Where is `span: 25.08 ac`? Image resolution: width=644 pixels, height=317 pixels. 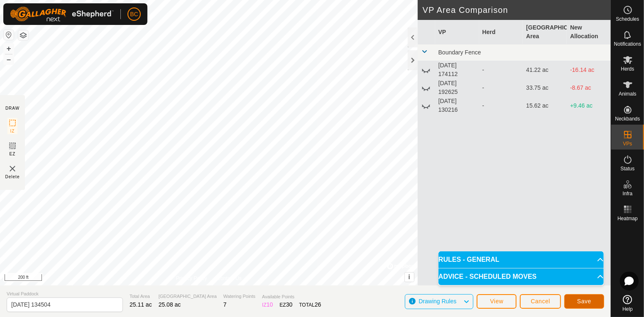
span: 25.08 ac is located at coordinates (170, 305).